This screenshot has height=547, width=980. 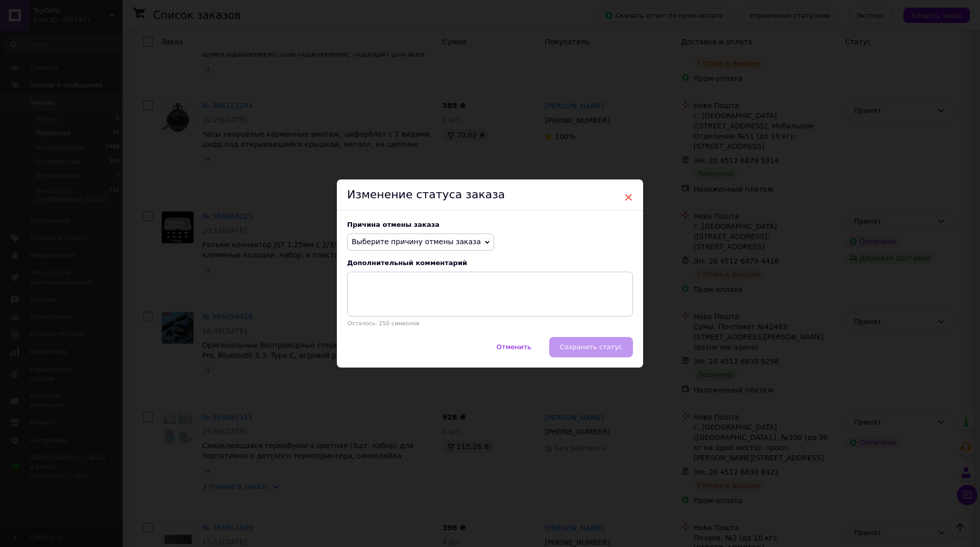 What do you see at coordinates (490, 263) in the screenshot?
I see `div: Дополнительный комментарий` at bounding box center [490, 263].